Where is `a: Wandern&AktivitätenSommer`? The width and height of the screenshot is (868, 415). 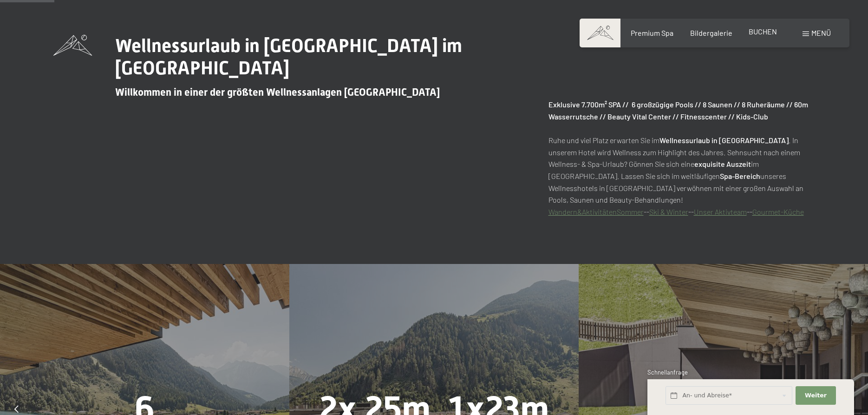 a: Wandern&AktivitätenSommer is located at coordinates (596, 211).